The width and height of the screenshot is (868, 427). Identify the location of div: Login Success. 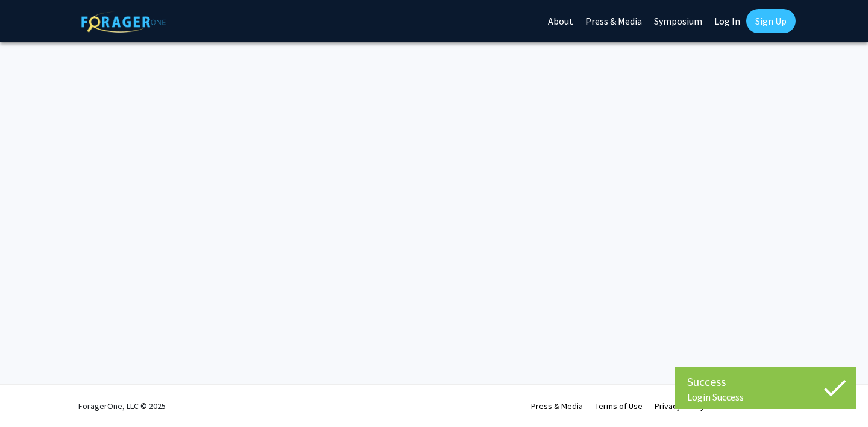
(766, 397).